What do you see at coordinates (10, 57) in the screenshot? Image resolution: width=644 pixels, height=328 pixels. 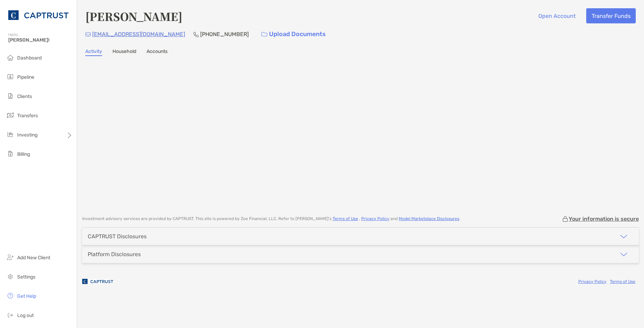 I see `img: dashboard icon` at bounding box center [10, 57].